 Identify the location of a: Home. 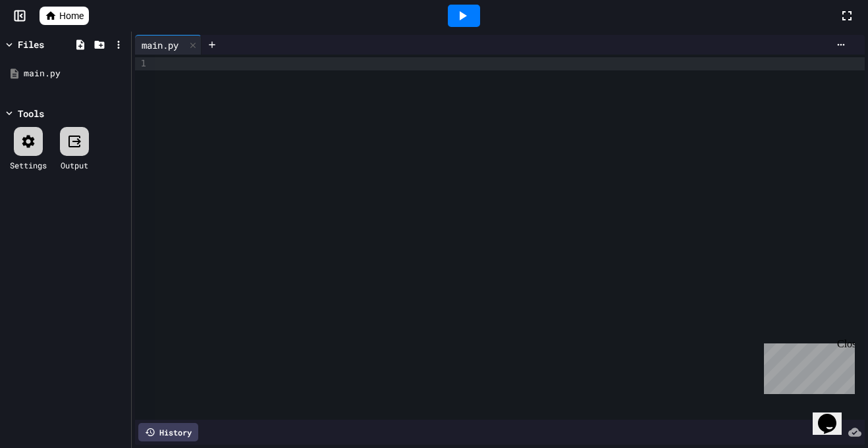
(64, 16).